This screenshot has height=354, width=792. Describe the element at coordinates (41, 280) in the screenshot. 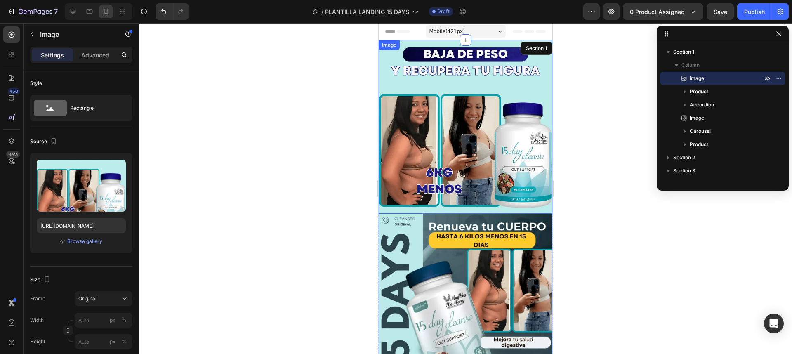

I see `div: Size` at that location.